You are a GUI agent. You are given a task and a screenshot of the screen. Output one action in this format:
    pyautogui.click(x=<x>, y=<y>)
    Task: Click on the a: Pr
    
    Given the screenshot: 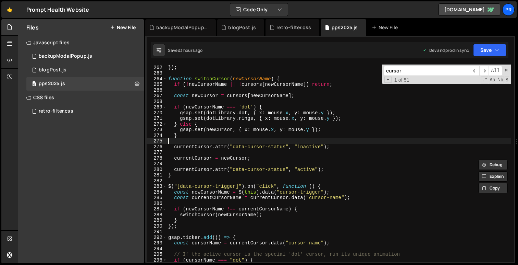 What is the action you would take?
    pyautogui.click(x=509, y=10)
    